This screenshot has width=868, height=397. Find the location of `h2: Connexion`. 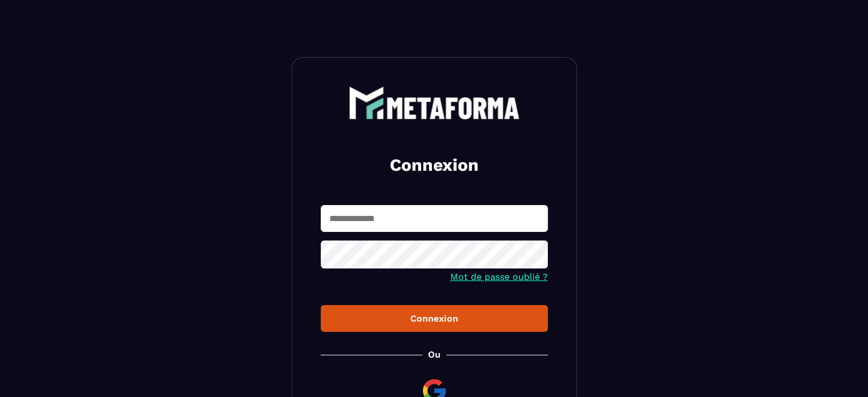

h2: Connexion is located at coordinates (434, 165).